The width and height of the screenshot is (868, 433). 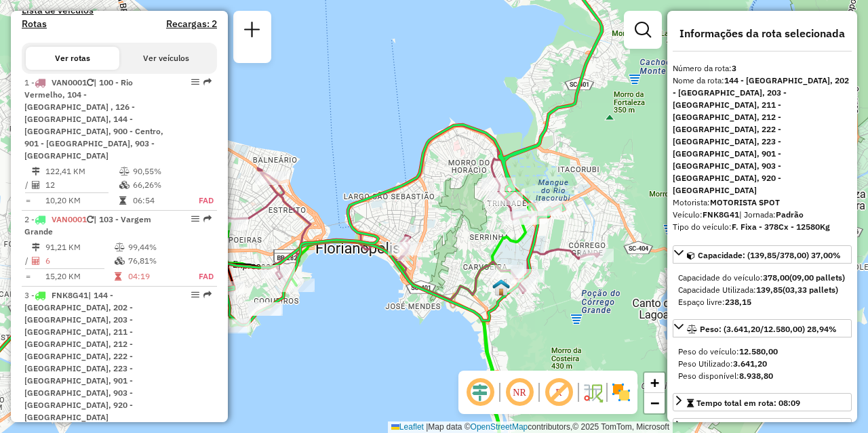 What do you see at coordinates (817, 277) in the screenshot?
I see `strong: (09,00 pallets)` at bounding box center [817, 277].